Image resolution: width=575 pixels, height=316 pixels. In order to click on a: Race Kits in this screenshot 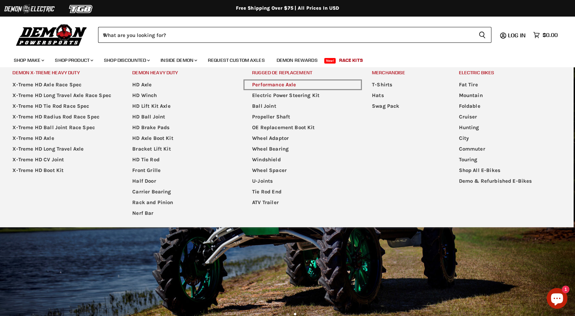, I will do `click(351, 60)`.